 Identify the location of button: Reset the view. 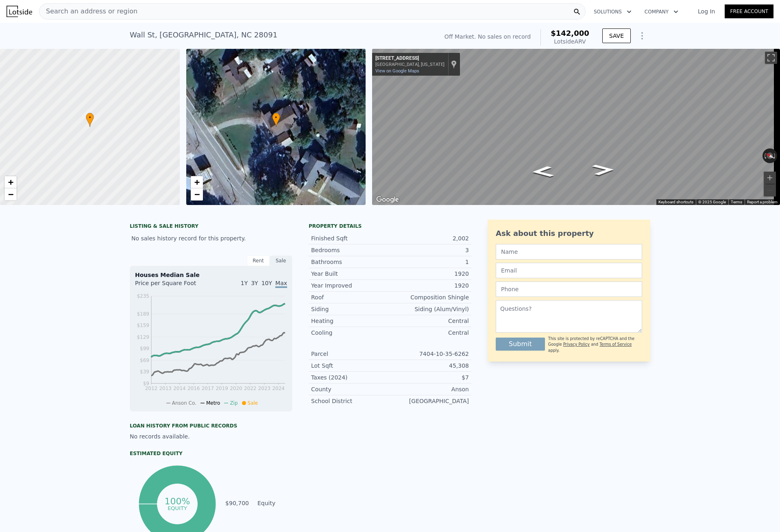
(771, 156).